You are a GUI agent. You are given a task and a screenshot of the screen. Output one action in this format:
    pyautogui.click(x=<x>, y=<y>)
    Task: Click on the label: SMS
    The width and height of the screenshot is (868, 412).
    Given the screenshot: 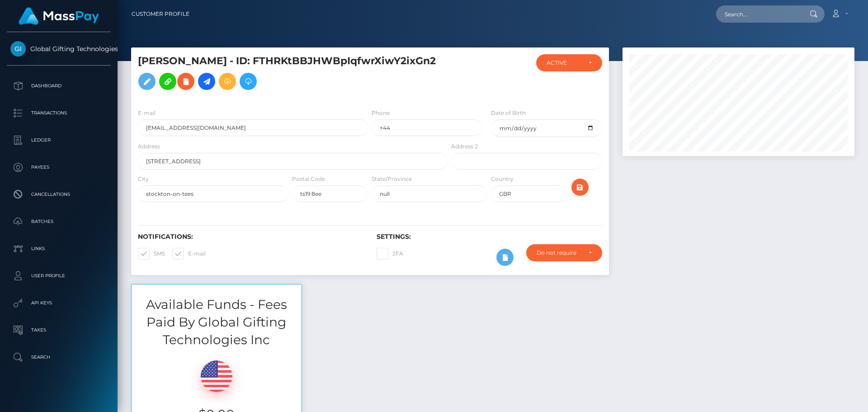 What is the action you would take?
    pyautogui.click(x=151, y=254)
    